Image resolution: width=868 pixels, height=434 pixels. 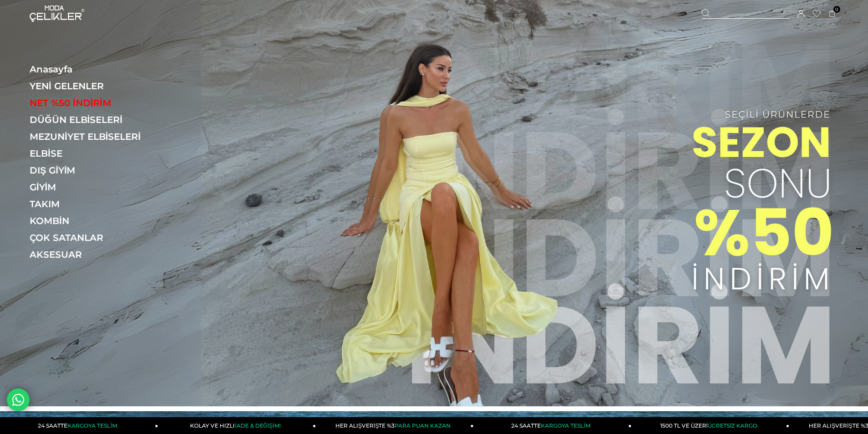 I want to click on a: MEZUNİYET ELBİSELERİ, so click(x=92, y=136).